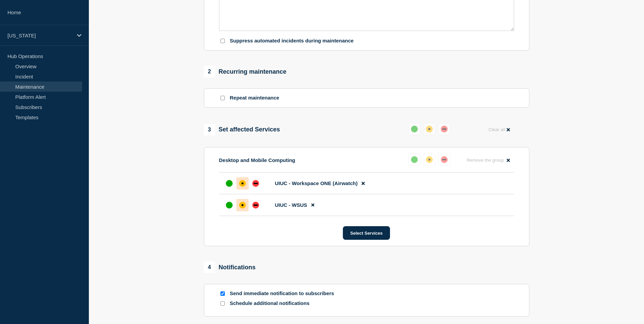 This screenshot has width=644, height=324. What do you see at coordinates (210, 129) in the screenshot?
I see `span: 3` at bounding box center [210, 129].